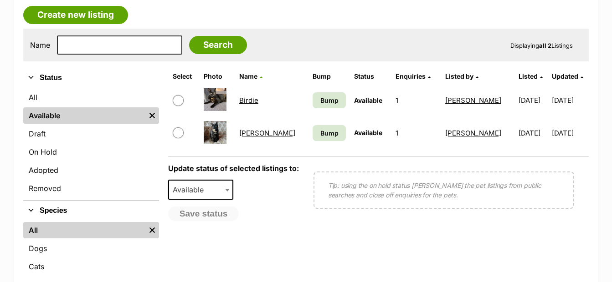 This screenshot has height=282, width=612. Describe the element at coordinates (91, 134) in the screenshot. I see `a: Draft` at that location.